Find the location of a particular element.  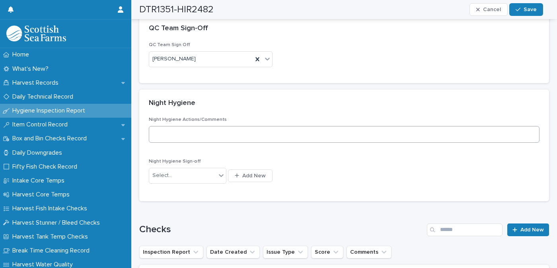

p: Hygiene Inspection Report is located at coordinates (50, 111).